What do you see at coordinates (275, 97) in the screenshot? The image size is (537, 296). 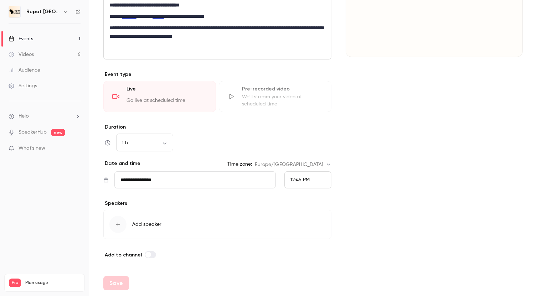 I see `div: Pre-recorded videoWe'll stream your video at scheduled time` at bounding box center [275, 97].